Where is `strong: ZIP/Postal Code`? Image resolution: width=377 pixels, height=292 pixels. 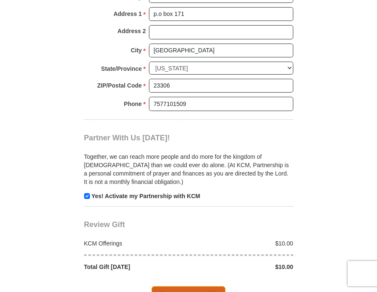
strong: ZIP/Postal Code is located at coordinates (119, 85).